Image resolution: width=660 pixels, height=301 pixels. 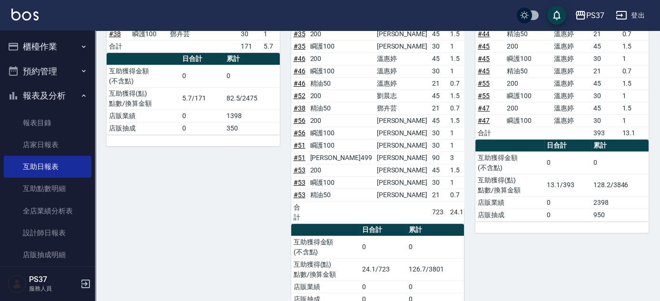 What do you see at coordinates (634, 133) in the screenshot?
I see `td: 13.1` at bounding box center [634, 133].